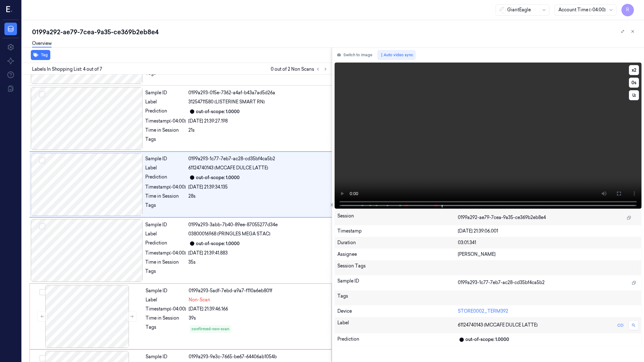 The height and width of the screenshot is (362, 644). What do you see at coordinates (258, 196) in the screenshot?
I see `div: 28s` at bounding box center [258, 196].